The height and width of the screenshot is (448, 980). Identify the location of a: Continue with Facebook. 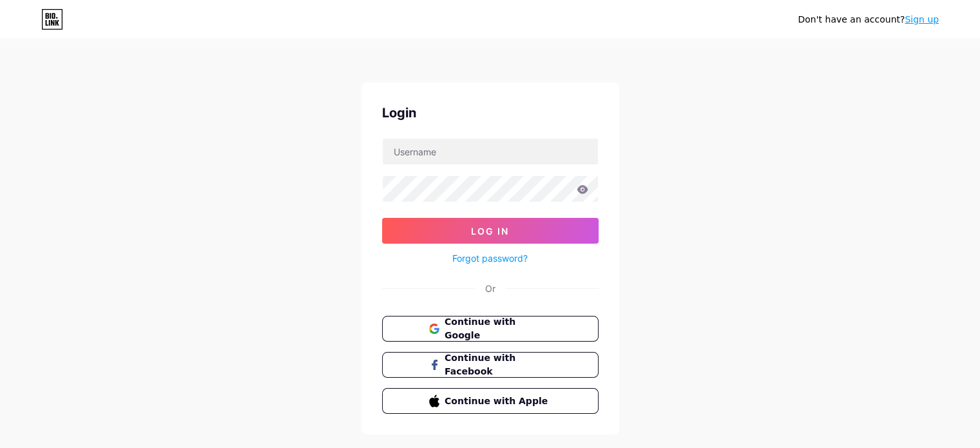
(490, 364).